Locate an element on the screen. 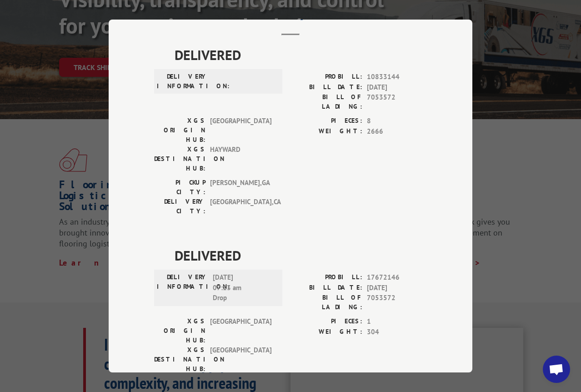 The image size is (581, 392). span: HAYWARD is located at coordinates (241, 158).